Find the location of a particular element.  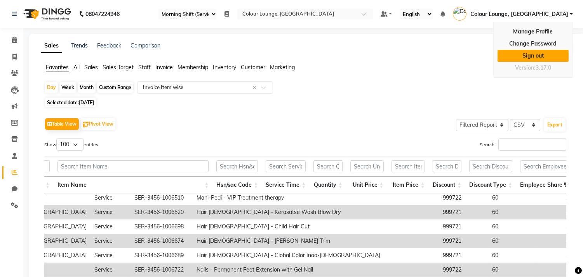

div: Version:3.17.0 is located at coordinates (533, 68).